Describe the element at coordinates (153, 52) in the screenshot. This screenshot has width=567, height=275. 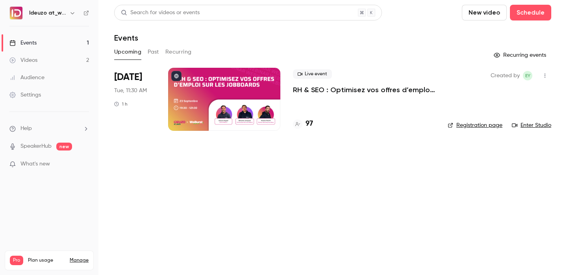
I see `button: Past` at that location.